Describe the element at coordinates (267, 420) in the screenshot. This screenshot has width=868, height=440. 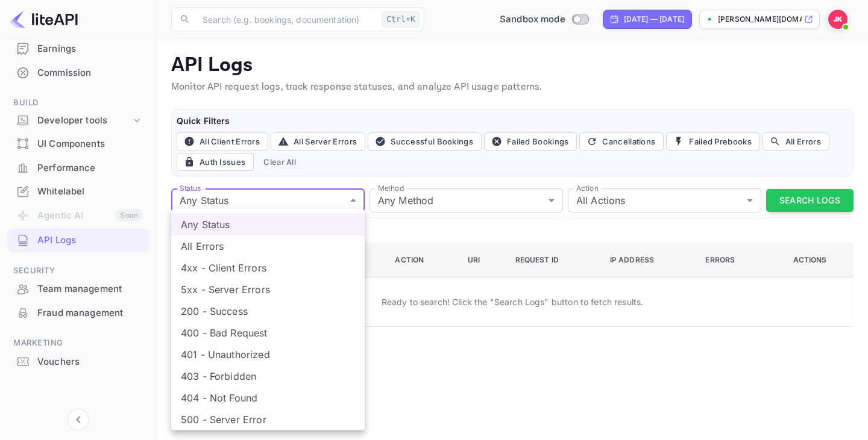
I see `li: 500 - Server Error` at that location.